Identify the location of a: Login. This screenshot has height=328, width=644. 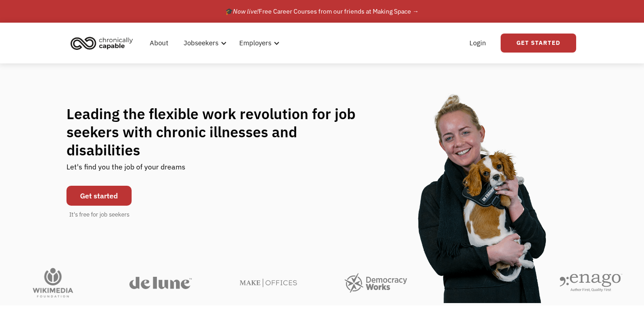
(478, 43).